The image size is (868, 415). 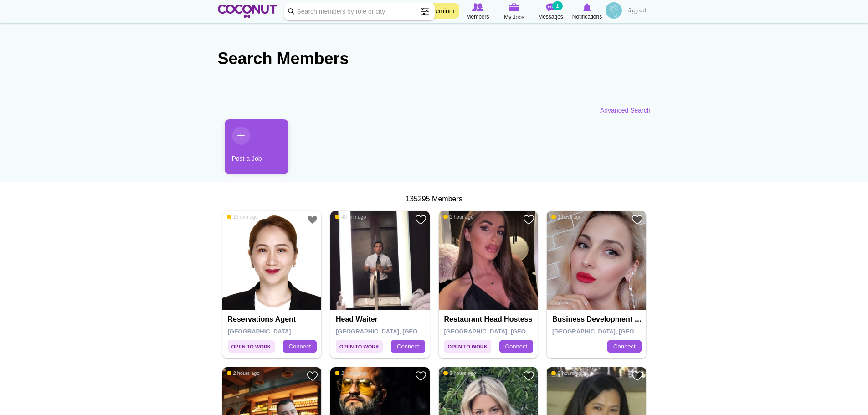 What do you see at coordinates (243, 217) in the screenshot?
I see `span: 16 min ago` at bounding box center [243, 217].